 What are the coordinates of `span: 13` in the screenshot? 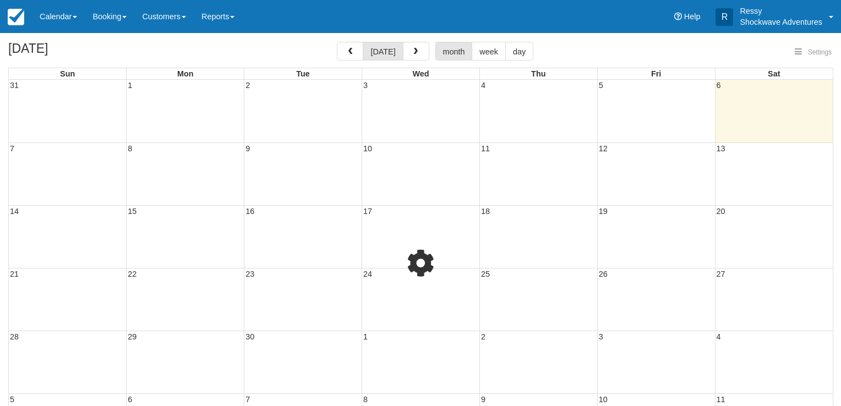 It's located at (721, 149).